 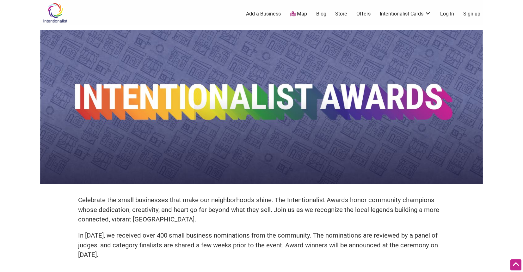 What do you see at coordinates (516, 265) in the screenshot?
I see `div: Scroll Back to Top` at bounding box center [516, 265].